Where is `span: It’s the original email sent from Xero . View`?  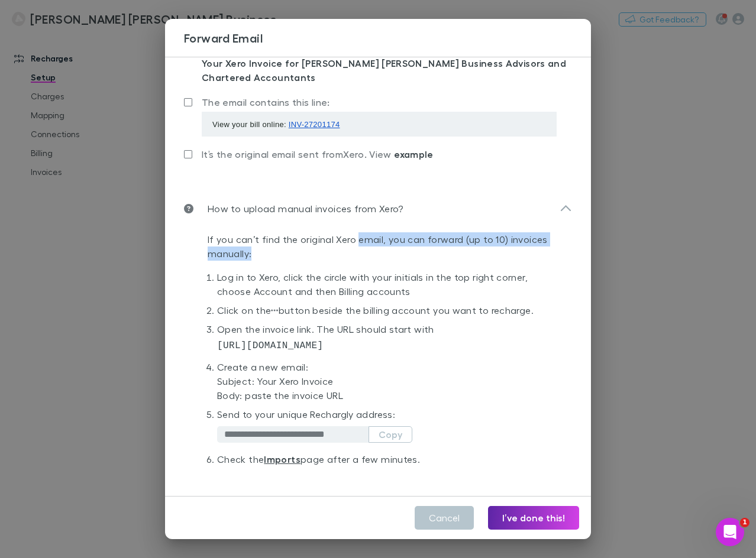
span: It’s the original email sent from Xero . View is located at coordinates (318, 154).